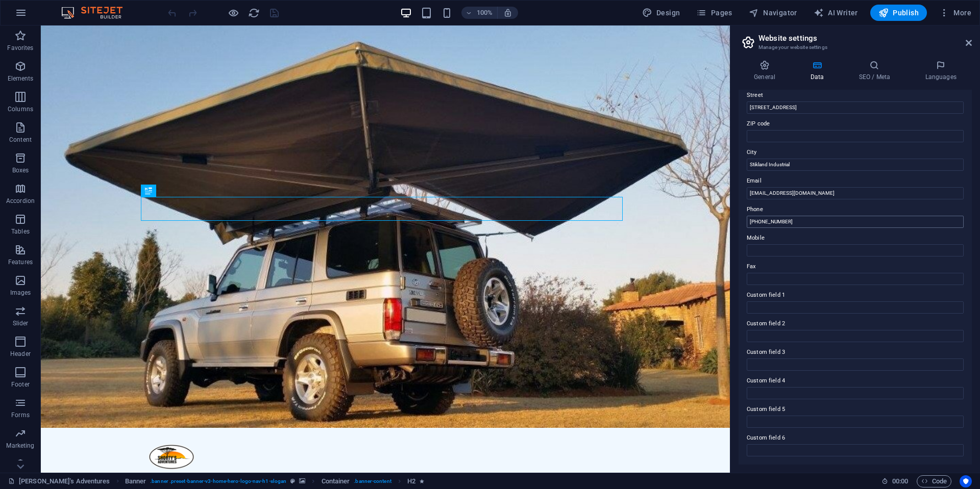 The image size is (980, 489). What do you see at coordinates (661, 13) in the screenshot?
I see `button: Design` at bounding box center [661, 13].